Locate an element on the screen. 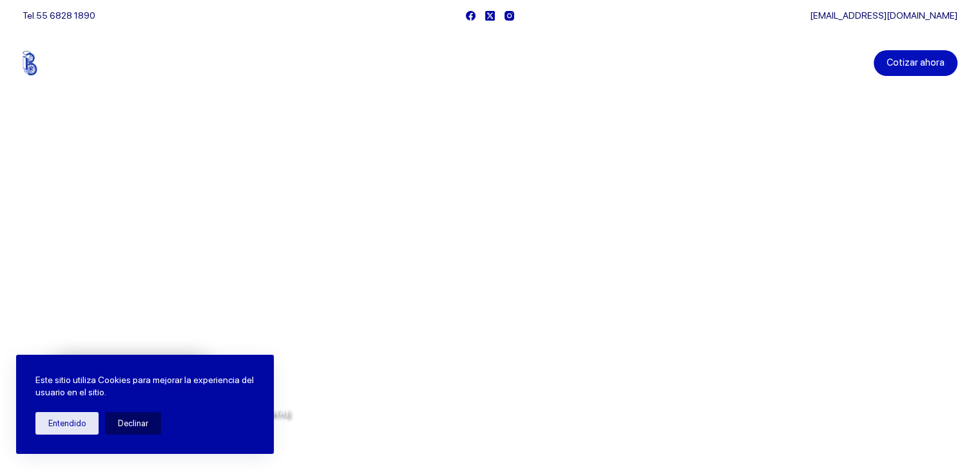 The height and width of the screenshot is (470, 980). img: Balerytodo is located at coordinates (63, 63).